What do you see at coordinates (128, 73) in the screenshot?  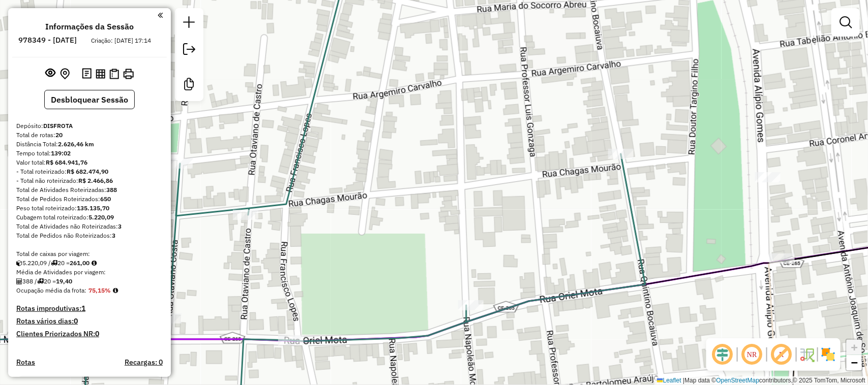 I see `button: Imprimir Rotas` at bounding box center [128, 73].